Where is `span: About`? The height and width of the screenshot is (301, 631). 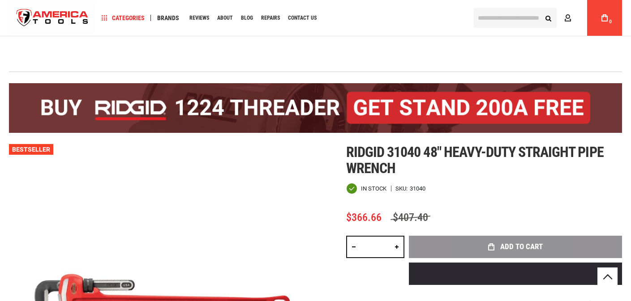 span: About is located at coordinates (225, 18).